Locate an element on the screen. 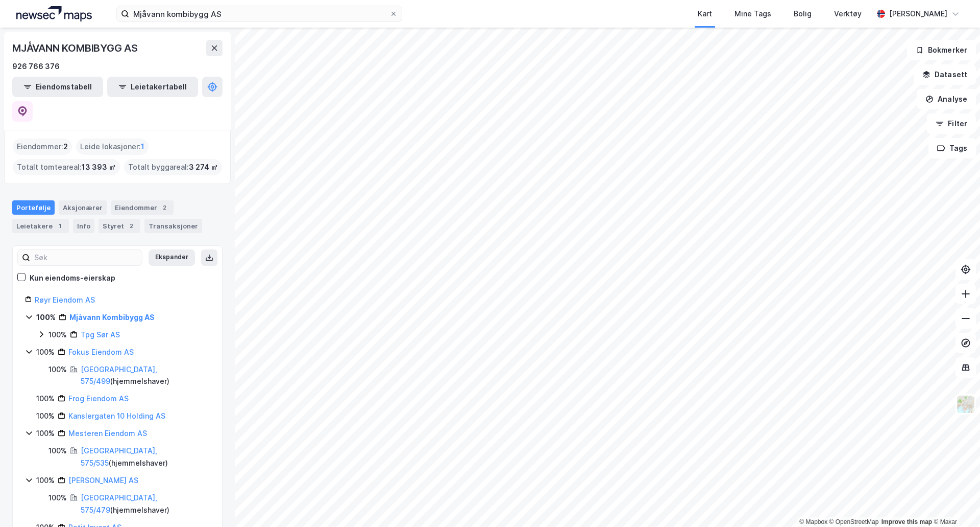  div: Aksjonærer is located at coordinates (83, 207).